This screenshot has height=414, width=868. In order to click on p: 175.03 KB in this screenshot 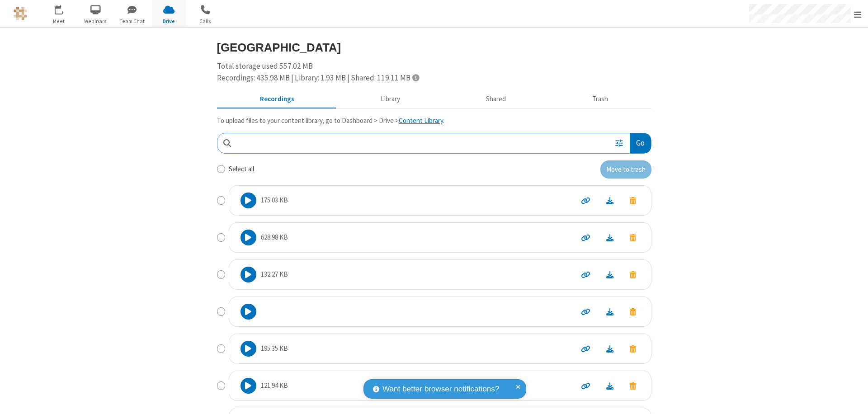, I will do `click(275, 200)`.